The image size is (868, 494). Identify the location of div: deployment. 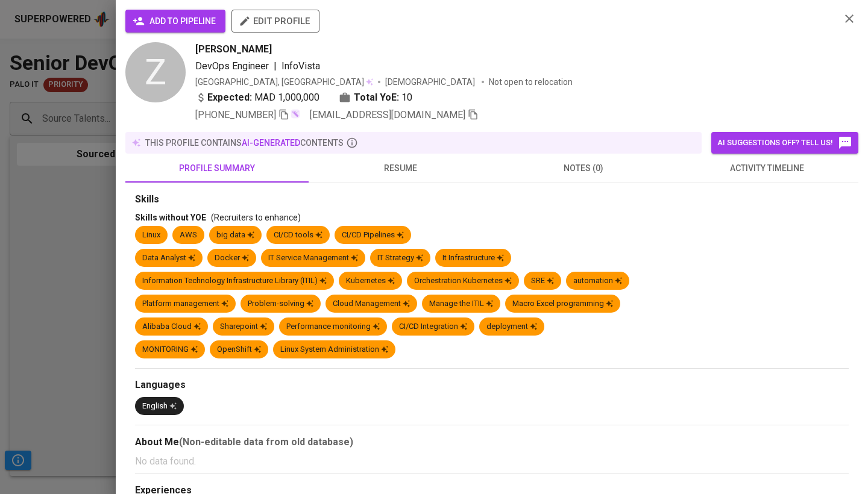
(512, 327).